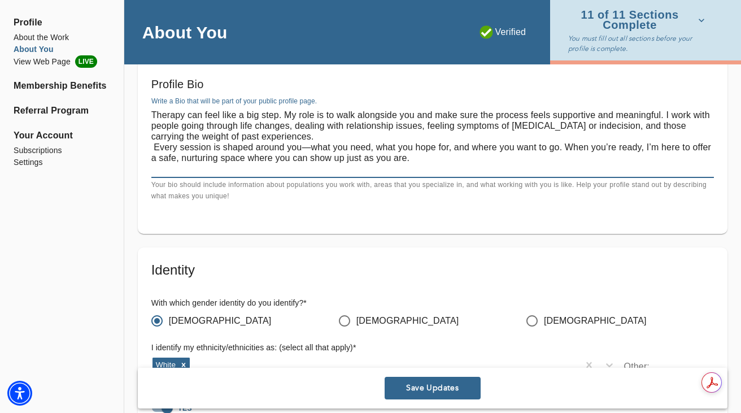  What do you see at coordinates (62, 150) in the screenshot?
I see `a: Subscriptions` at bounding box center [62, 150].